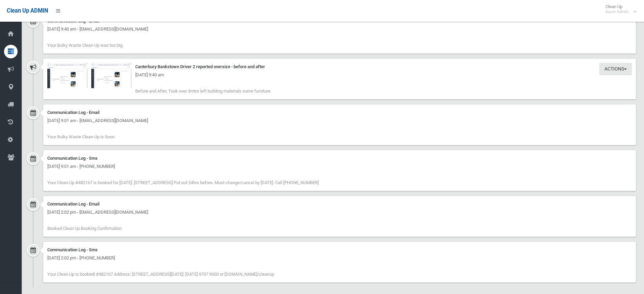 The height and width of the screenshot is (294, 644). What do you see at coordinates (81, 136) in the screenshot?
I see `span: Your Bulky Waste Clean-Up is Soon` at bounding box center [81, 136].